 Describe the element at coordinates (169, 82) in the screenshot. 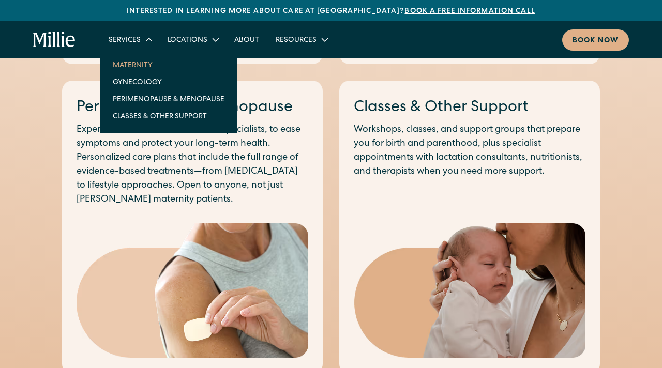

I see `a: Gynecology` at that location.